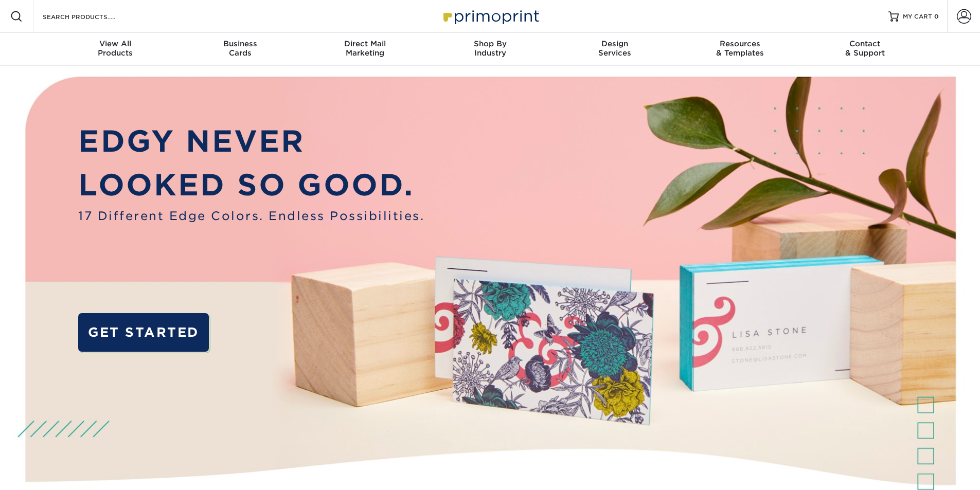 The height and width of the screenshot is (490, 980). Describe the element at coordinates (615, 48) in the screenshot. I see `div: Services` at that location.